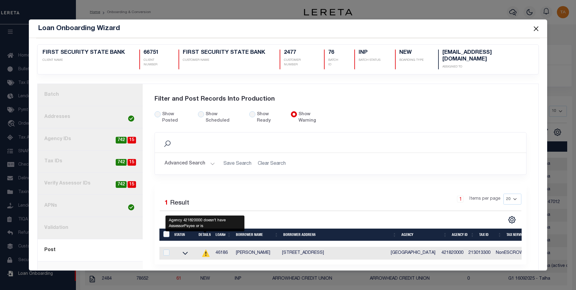 The height and width of the screenshot is (290, 576). Describe the element at coordinates (90, 250) in the screenshot. I see `a: Post` at that location.